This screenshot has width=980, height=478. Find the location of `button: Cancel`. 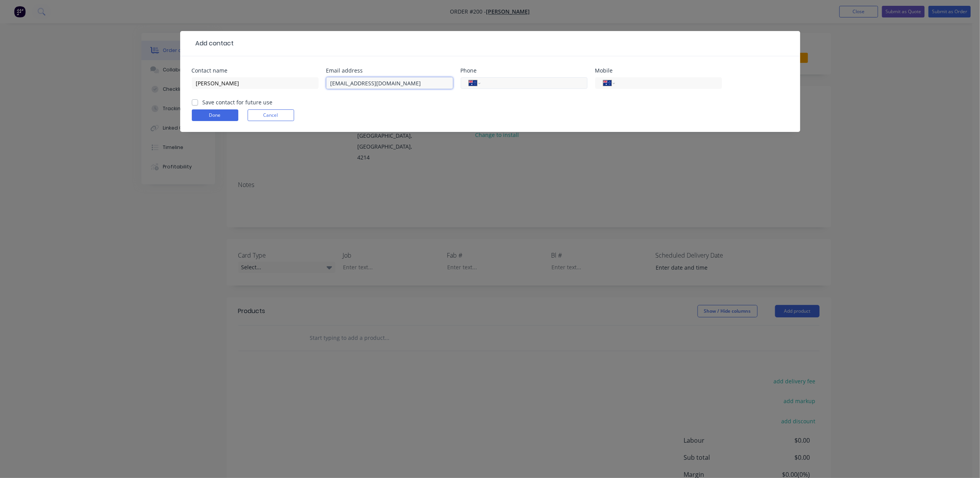

button: Cancel is located at coordinates (271, 115).